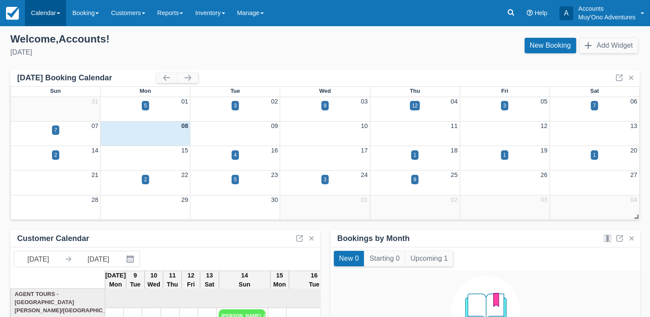  I want to click on a: 11, so click(454, 126).